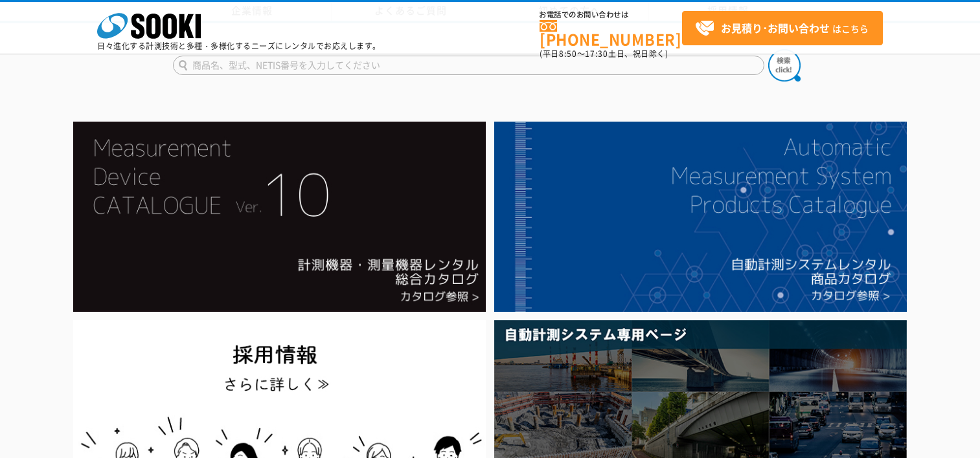 The width and height of the screenshot is (980, 458). What do you see at coordinates (700, 217) in the screenshot?
I see `img: 自動計測システムカタログ` at bounding box center [700, 217].